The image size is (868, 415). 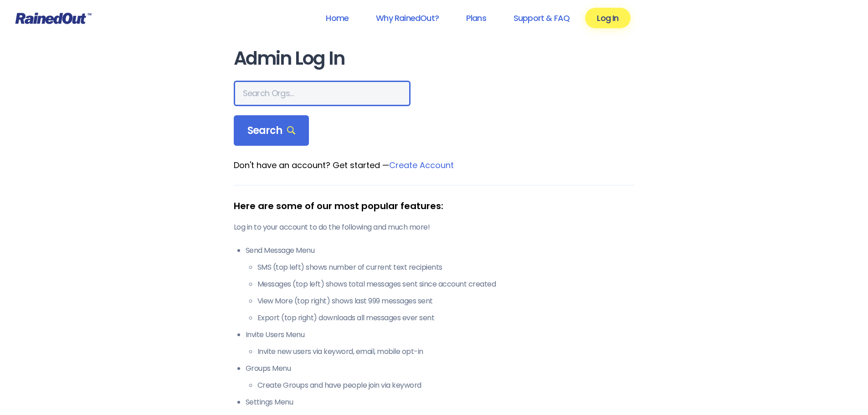 I want to click on div: Here are some of our most popular features:, so click(x=434, y=206).